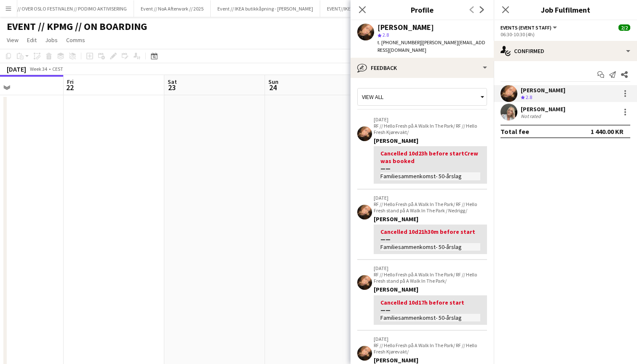 Image resolution: width=637 pixels, height=364 pixels. I want to click on span: Edit, so click(31, 40).